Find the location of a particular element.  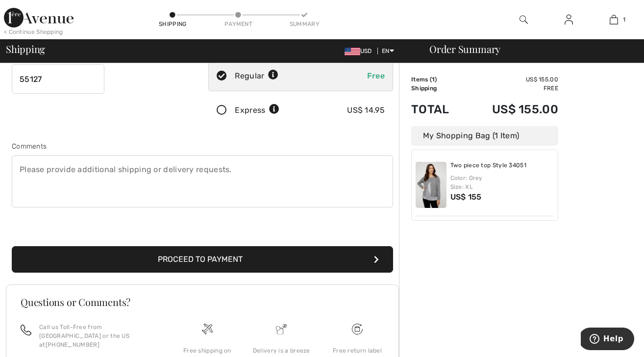

div: Regular is located at coordinates (257, 76).